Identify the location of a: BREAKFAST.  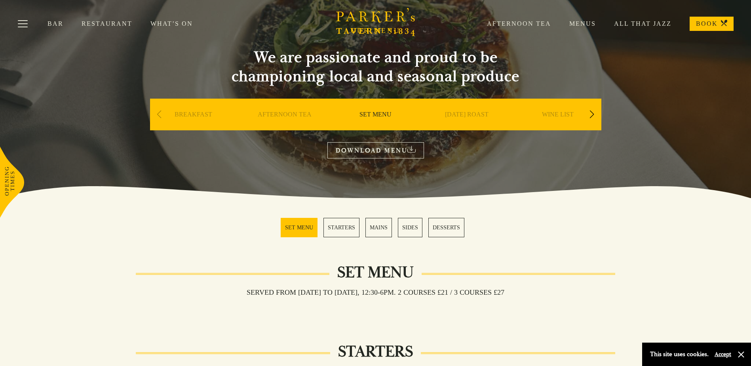
(193, 126).